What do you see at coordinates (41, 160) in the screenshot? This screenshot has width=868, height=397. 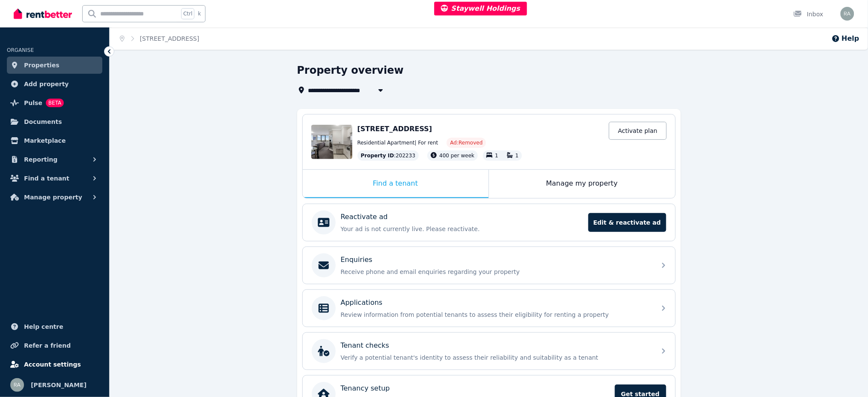 I see `span: Reporting` at bounding box center [41, 160].